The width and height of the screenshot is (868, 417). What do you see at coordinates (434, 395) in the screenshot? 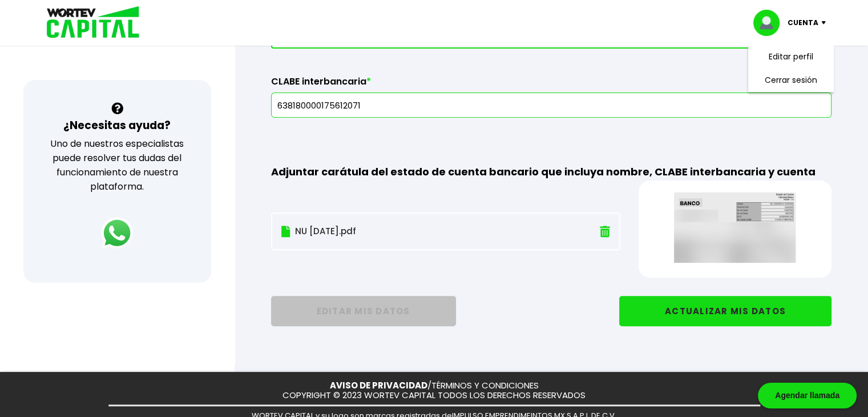
I see `p: COPYRIGHT © 2023 WORTEV CAPITAL TODOS LOS DERECHOS RESERVADOS` at bounding box center [434, 395].